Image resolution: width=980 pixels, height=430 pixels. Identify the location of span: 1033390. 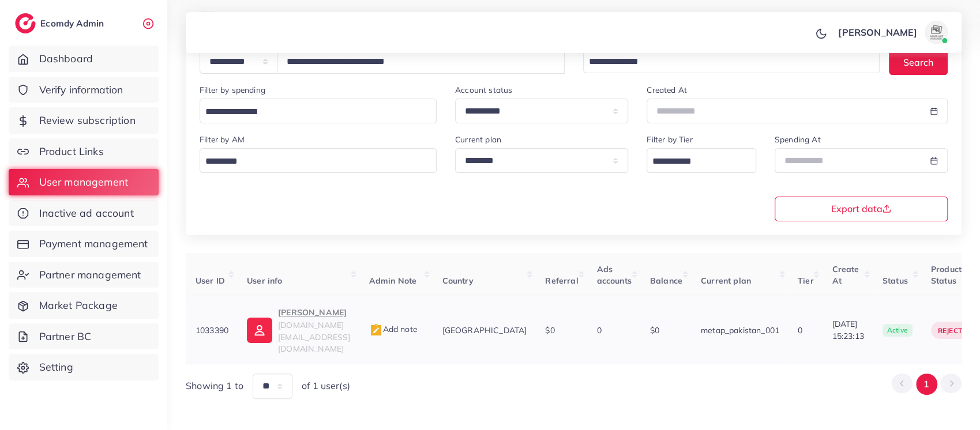
(212, 330).